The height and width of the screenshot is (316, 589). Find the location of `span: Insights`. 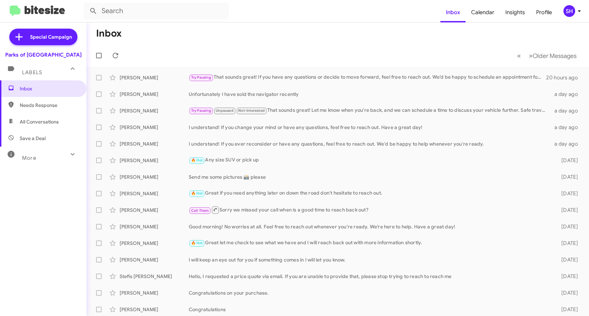

span: Insights is located at coordinates (515, 12).